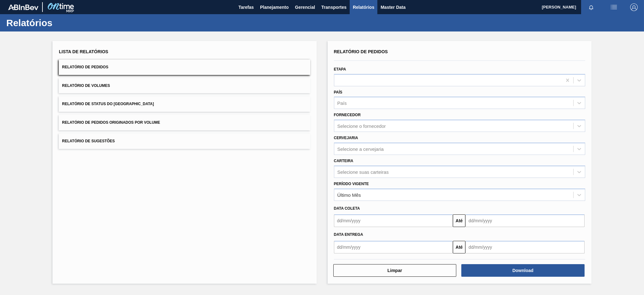 The width and height of the screenshot is (644, 295). What do you see at coordinates (523, 270) in the screenshot?
I see `button: Download` at bounding box center [523, 270].